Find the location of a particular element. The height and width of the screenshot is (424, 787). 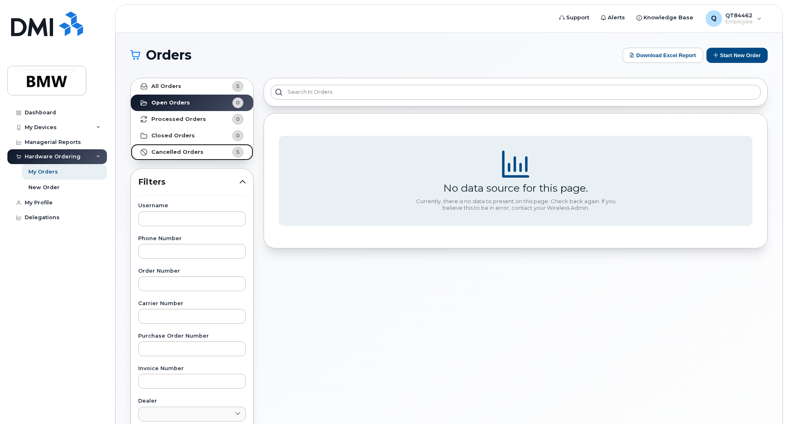

a: Start New Order is located at coordinates (737, 55).